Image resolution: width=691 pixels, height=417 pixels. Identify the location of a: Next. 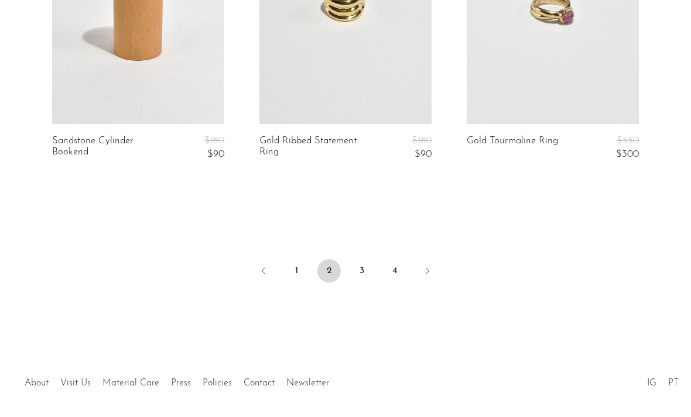
(427, 272).